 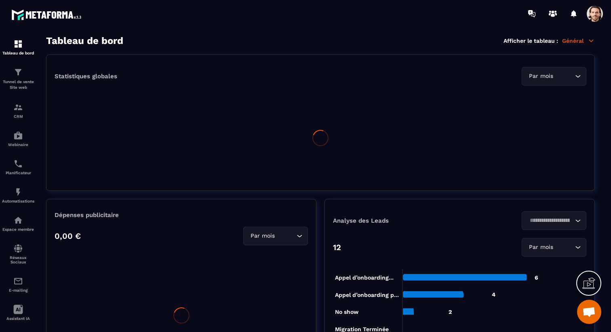 I want to click on a: automationsautomationsAutomatisations, so click(x=18, y=196).